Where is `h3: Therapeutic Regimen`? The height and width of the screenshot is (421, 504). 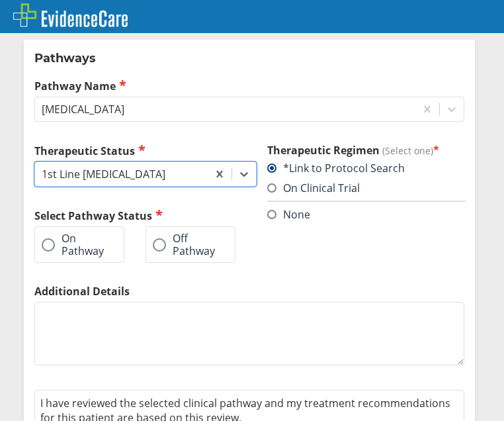 h3: Therapeutic Regimen is located at coordinates (366, 150).